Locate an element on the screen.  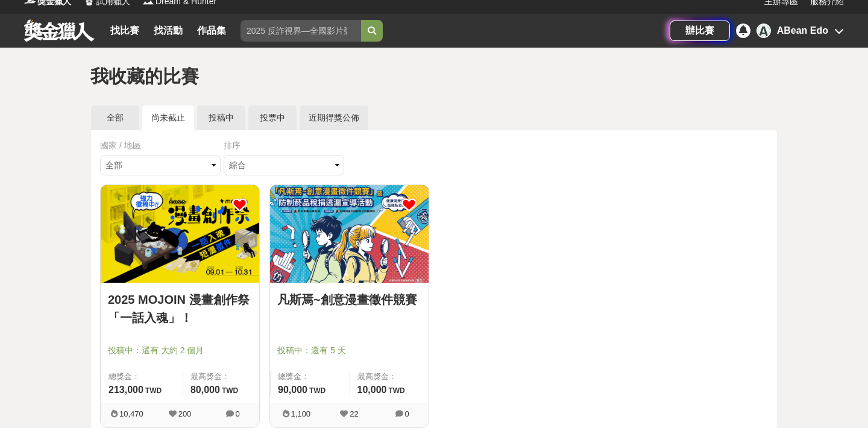
a: 找活動 is located at coordinates (168, 31).